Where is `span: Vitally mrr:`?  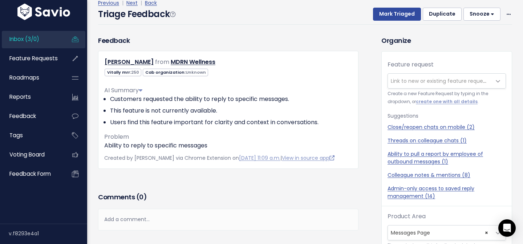 span: Vitally mrr: is located at coordinates (123, 72).